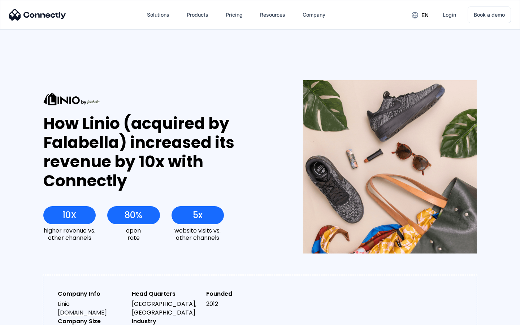  Describe the element at coordinates (133, 234) in the screenshot. I see `div: open rate` at that location.